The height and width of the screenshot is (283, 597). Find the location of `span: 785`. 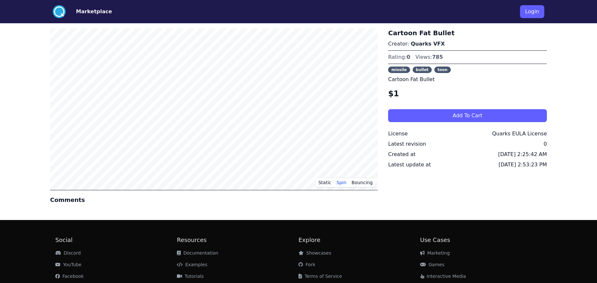

span: 785 is located at coordinates (437, 57).